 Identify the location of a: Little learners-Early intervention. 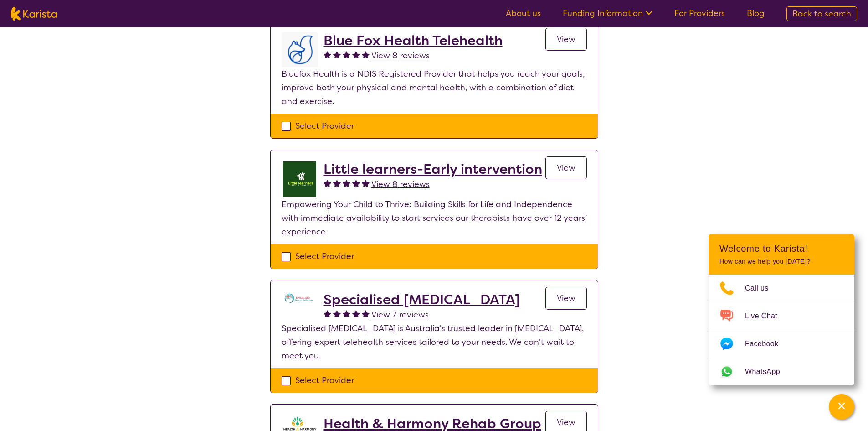
(433, 169).